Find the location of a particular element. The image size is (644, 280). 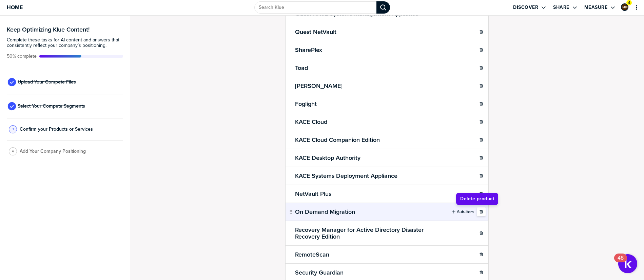

h2: Recovery Manager for Active Directory Disaster Recovery Edition is located at coordinates (368, 234).